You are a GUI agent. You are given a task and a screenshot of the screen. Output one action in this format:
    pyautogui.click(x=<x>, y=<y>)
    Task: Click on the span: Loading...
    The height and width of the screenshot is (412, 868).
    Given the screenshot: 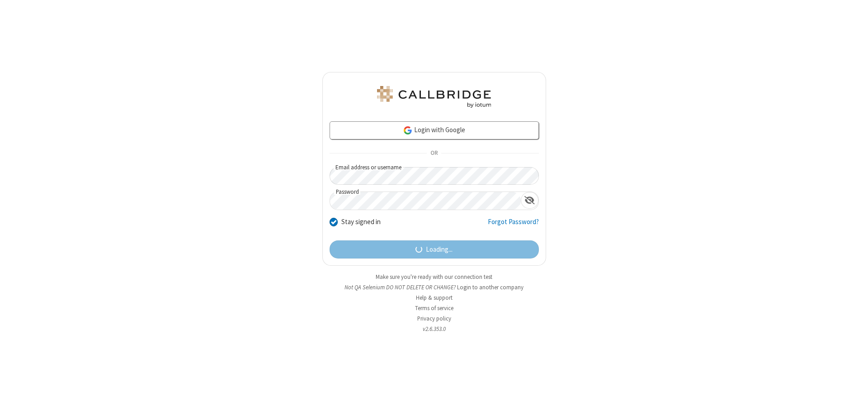 What is the action you would take?
    pyautogui.click(x=439, y=249)
    